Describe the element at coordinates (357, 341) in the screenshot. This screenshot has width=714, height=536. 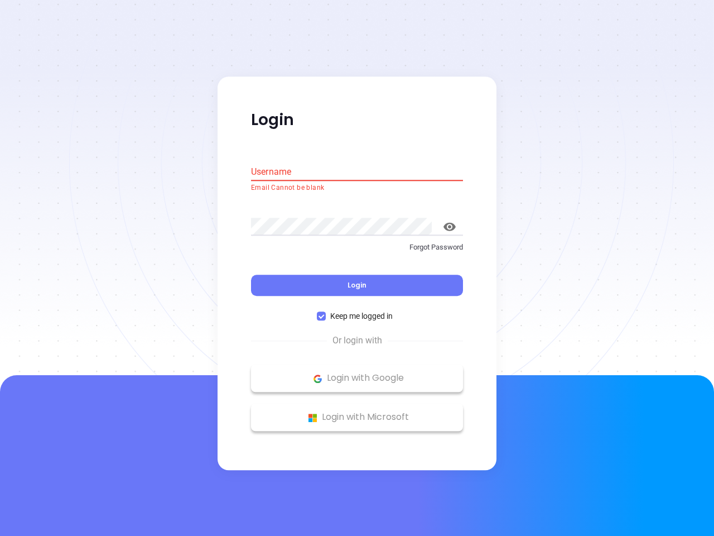
I see `span: Or login with` at that location.